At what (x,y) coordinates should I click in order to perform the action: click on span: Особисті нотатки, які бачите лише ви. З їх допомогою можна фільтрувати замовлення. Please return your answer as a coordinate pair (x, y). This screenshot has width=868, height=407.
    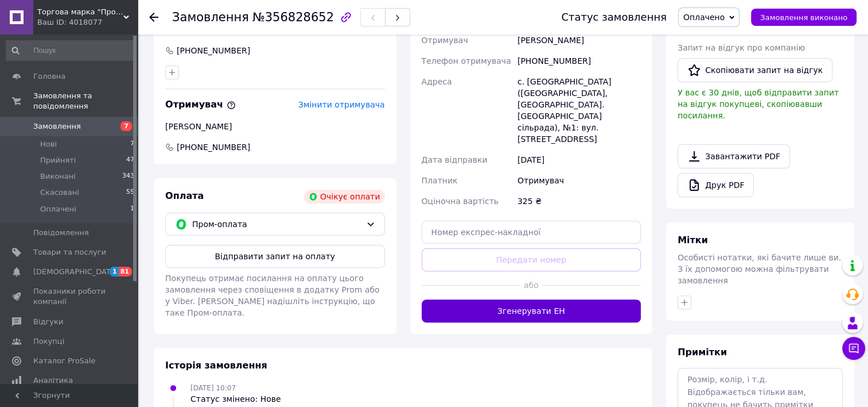
    Looking at the image, I should click on (759, 269).